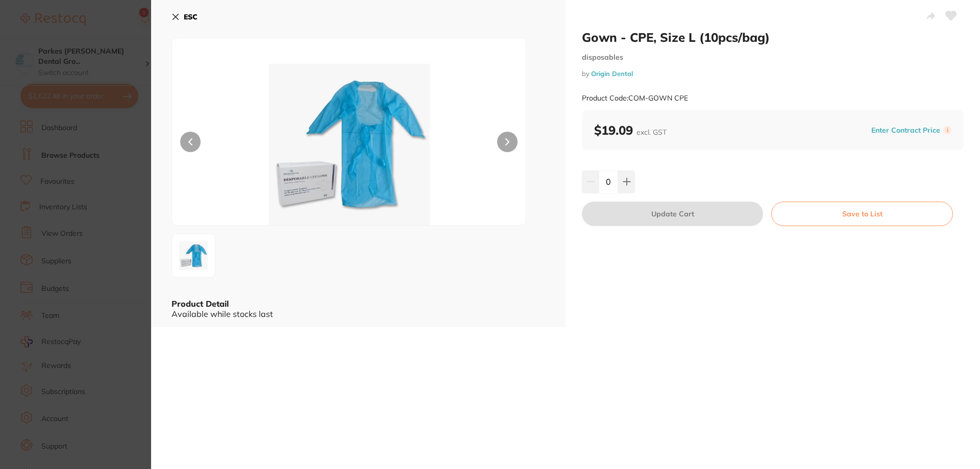  Describe the element at coordinates (906, 130) in the screenshot. I see `button: Enter Contract Price` at that location.